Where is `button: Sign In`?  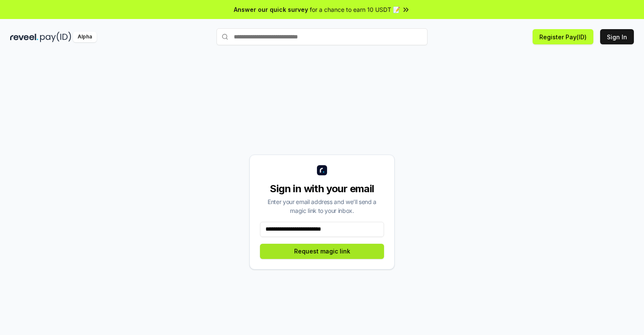
button: Sign In is located at coordinates (617, 36).